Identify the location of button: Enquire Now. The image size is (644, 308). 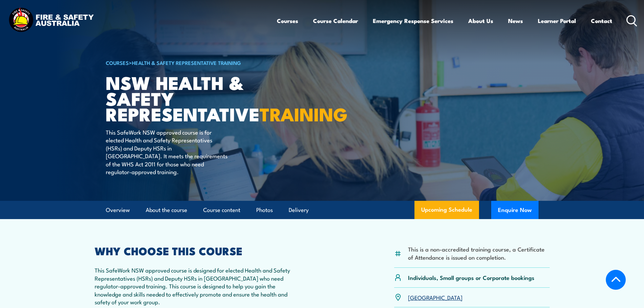
(515, 210).